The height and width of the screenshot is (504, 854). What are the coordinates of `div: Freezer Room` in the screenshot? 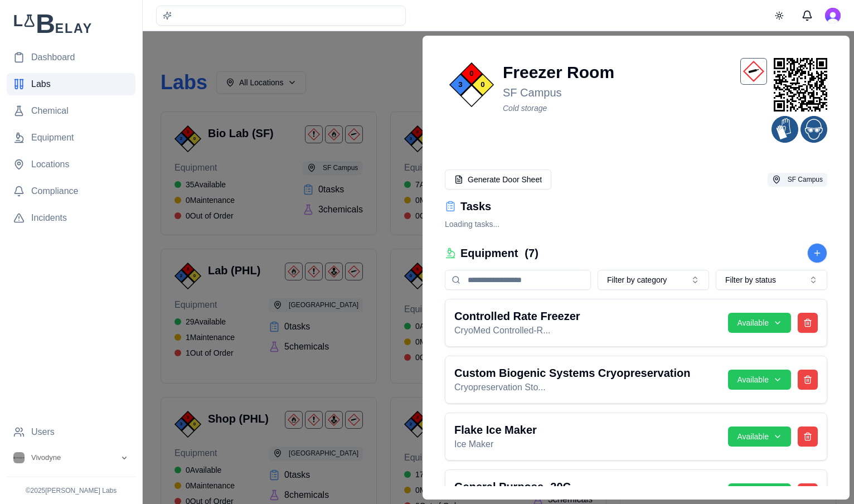 It's located at (615, 72).